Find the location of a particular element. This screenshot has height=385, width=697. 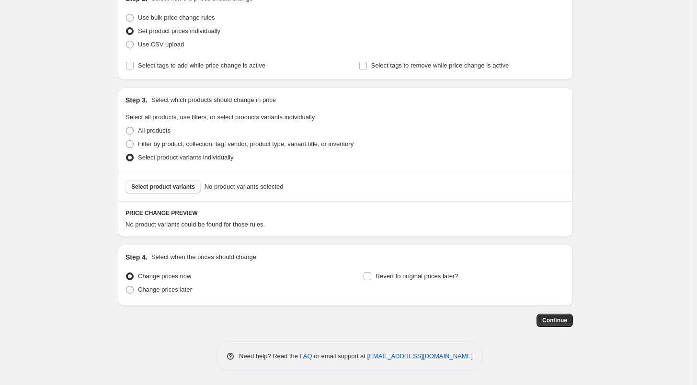

p: Select when the prices should change is located at coordinates (204, 257).